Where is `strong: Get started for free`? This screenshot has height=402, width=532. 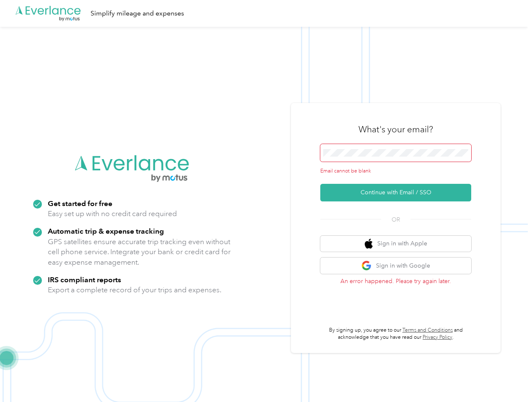
strong: Get started for free is located at coordinates (80, 203).